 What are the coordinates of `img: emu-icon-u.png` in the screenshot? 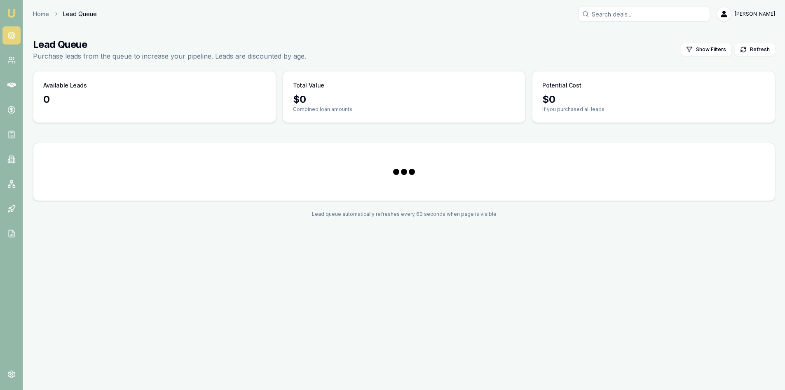 It's located at (12, 13).